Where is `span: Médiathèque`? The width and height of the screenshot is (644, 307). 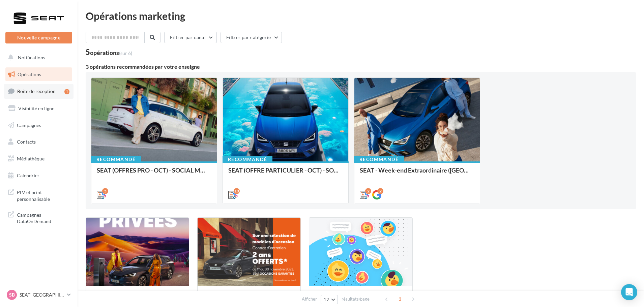
span: Médiathèque is located at coordinates (31, 158).